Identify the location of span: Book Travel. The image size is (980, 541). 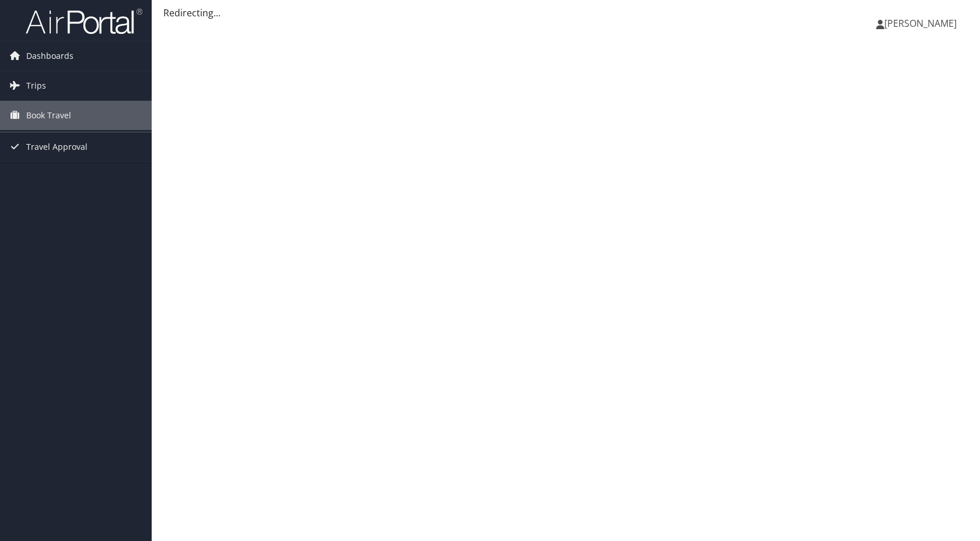
(48, 115).